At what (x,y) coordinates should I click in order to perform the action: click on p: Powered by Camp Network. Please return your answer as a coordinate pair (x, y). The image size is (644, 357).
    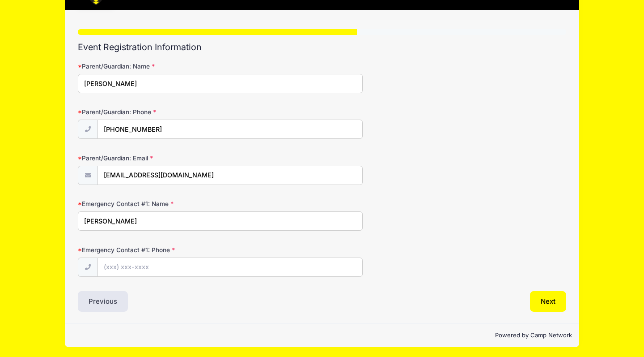
    Looking at the image, I should click on (322, 335).